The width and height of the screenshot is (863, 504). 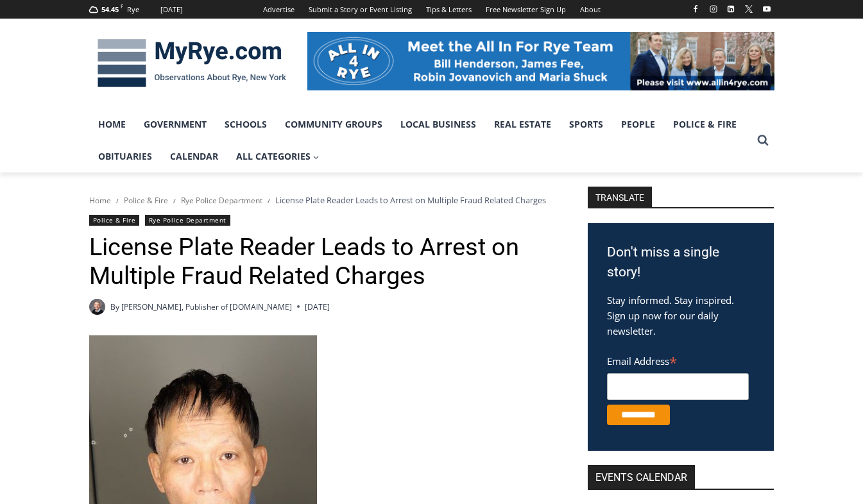 What do you see at coordinates (619, 197) in the screenshot?
I see `strong: TRANSLATE` at bounding box center [619, 197].